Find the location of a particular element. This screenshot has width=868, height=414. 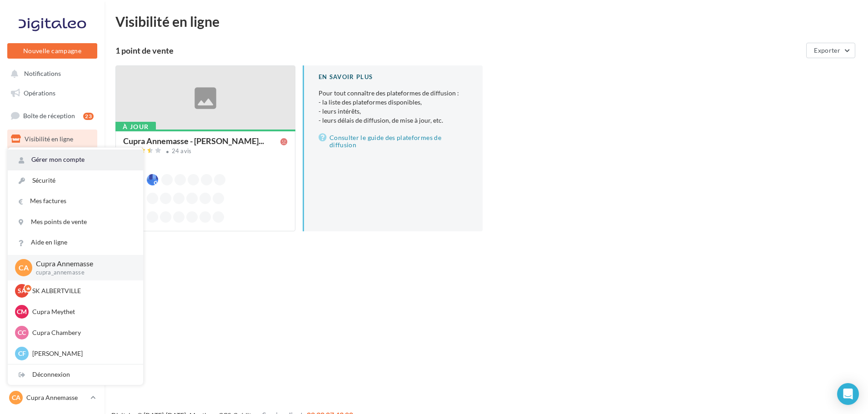

a: Visibilité en ligne is located at coordinates (52, 139).